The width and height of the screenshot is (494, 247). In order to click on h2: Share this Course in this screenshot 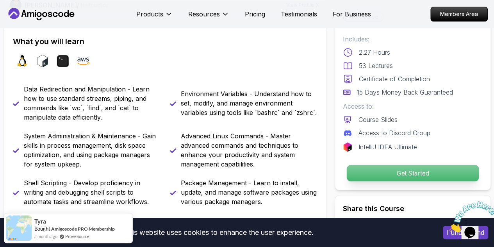, I will do `click(413, 209)`.